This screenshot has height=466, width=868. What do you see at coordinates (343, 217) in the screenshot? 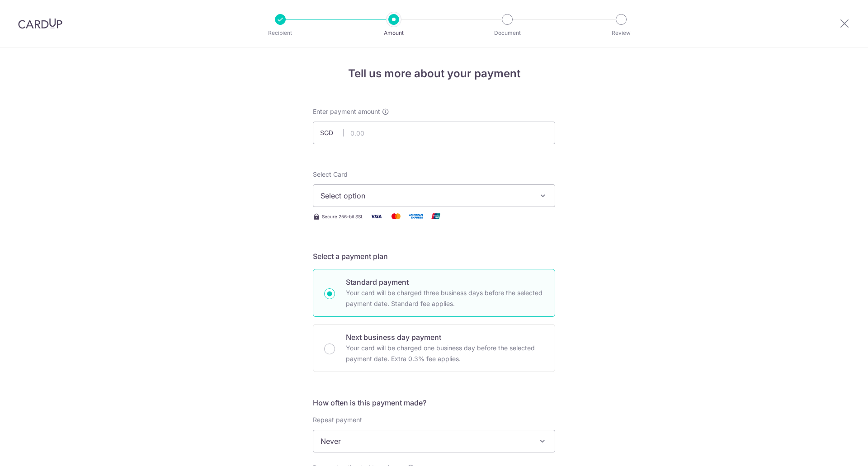
I see `span: Secure 256-bit SSL` at bounding box center [343, 217].